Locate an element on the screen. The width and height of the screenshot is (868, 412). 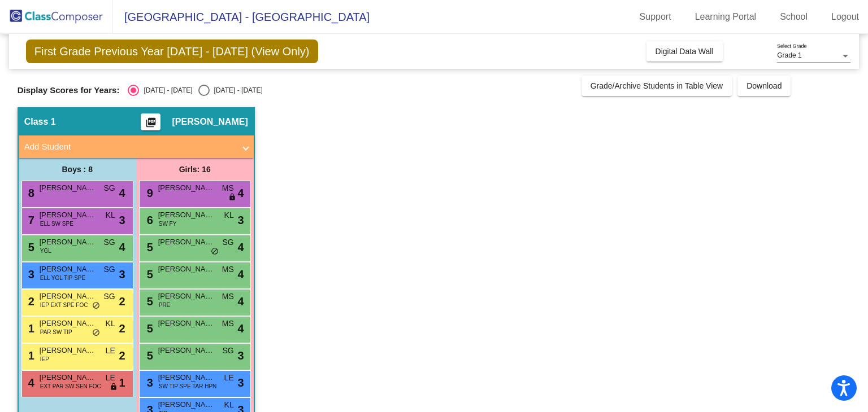
button: Print Students Details is located at coordinates (150, 122).